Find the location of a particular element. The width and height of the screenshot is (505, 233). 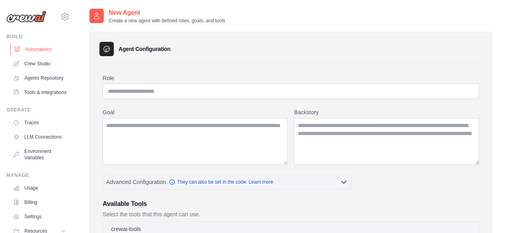

p: Select the tools that this agent can use. is located at coordinates (290, 215).